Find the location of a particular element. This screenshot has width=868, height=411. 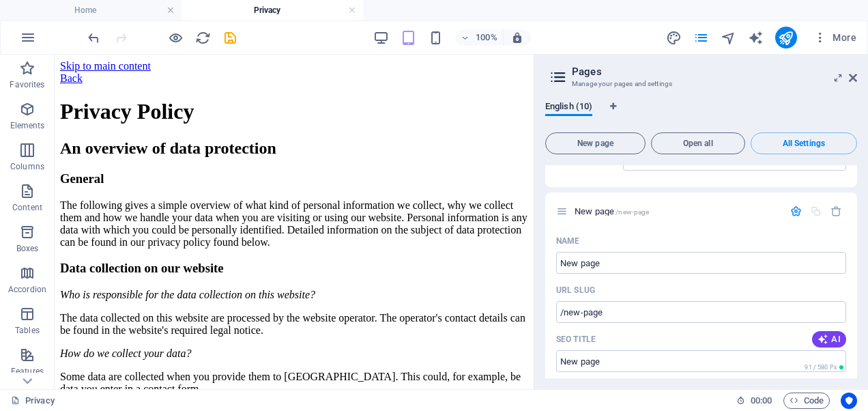

p: URL SLUG is located at coordinates (575, 290).